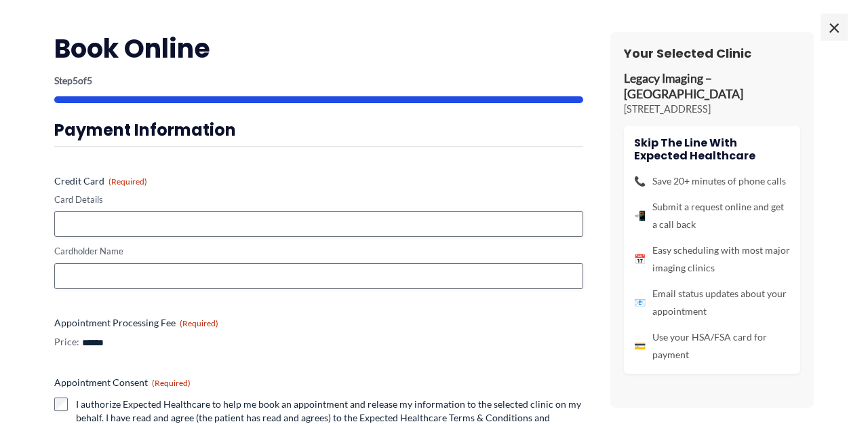  What do you see at coordinates (712, 149) in the screenshot?
I see `h4: Skip the line with Expected Healthcare` at bounding box center [712, 149].